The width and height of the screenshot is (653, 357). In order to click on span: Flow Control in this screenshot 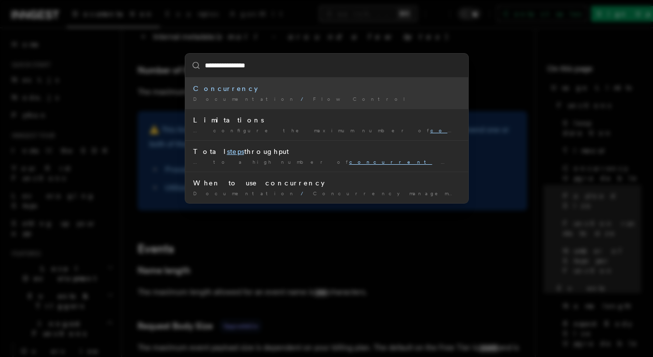, I will do `click(361, 99)`.